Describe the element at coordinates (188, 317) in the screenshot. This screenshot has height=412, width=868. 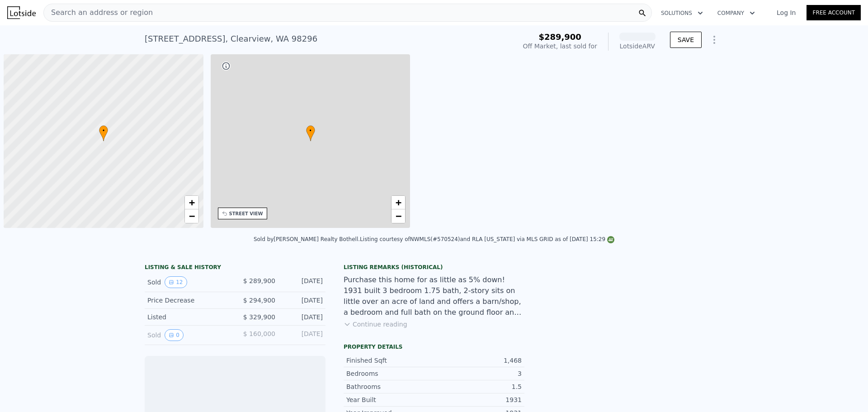
I see `div: Listed` at that location.